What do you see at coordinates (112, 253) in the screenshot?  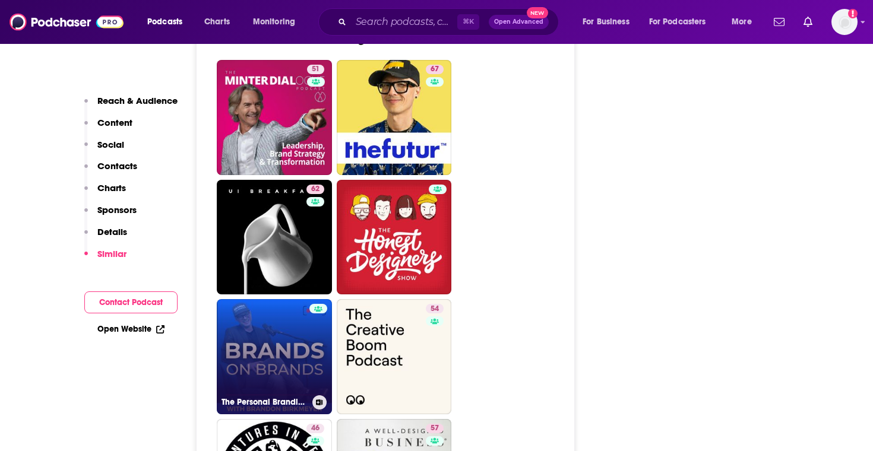 I see `p: Similar` at bounding box center [112, 253].